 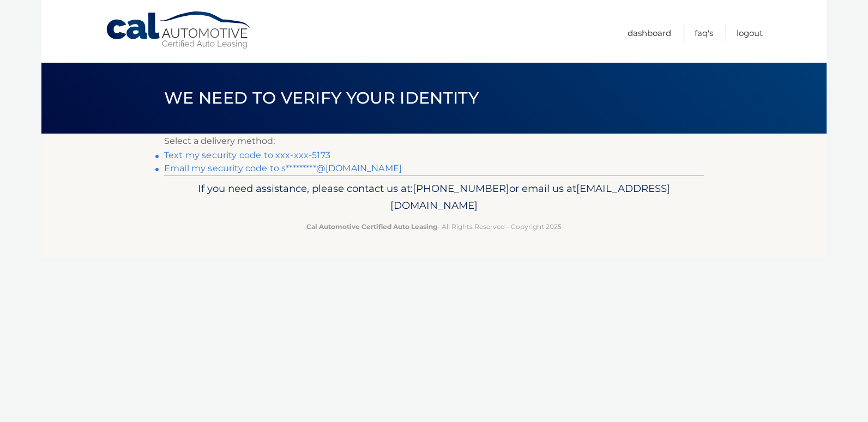 What do you see at coordinates (247, 155) in the screenshot?
I see `a: Text my security code to xxx-xxx-5173` at bounding box center [247, 155].